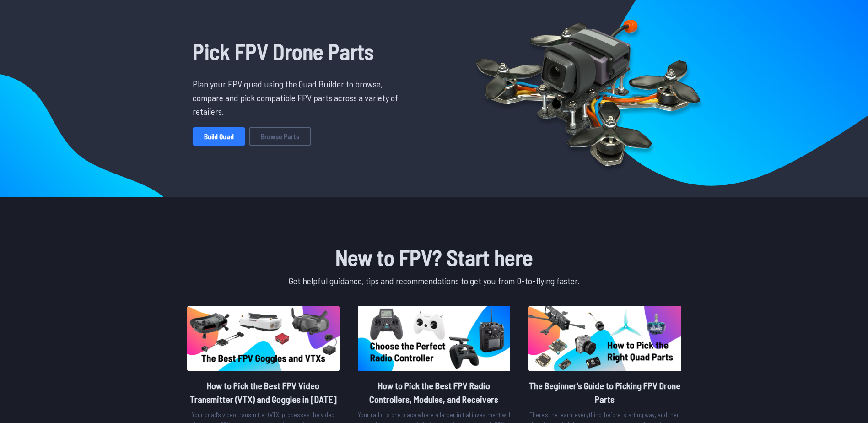 The image size is (868, 423). What do you see at coordinates (434, 392) in the screenshot?
I see `h2: How to Pick the Best FPV Radio Controllers, Modules, and Receivers` at bounding box center [434, 392].